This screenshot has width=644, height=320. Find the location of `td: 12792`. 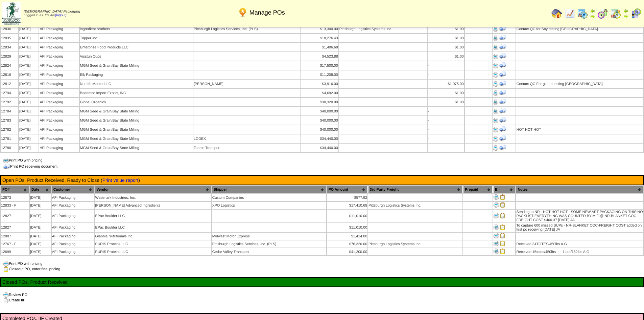

td: 12792 is located at coordinates (9, 102).